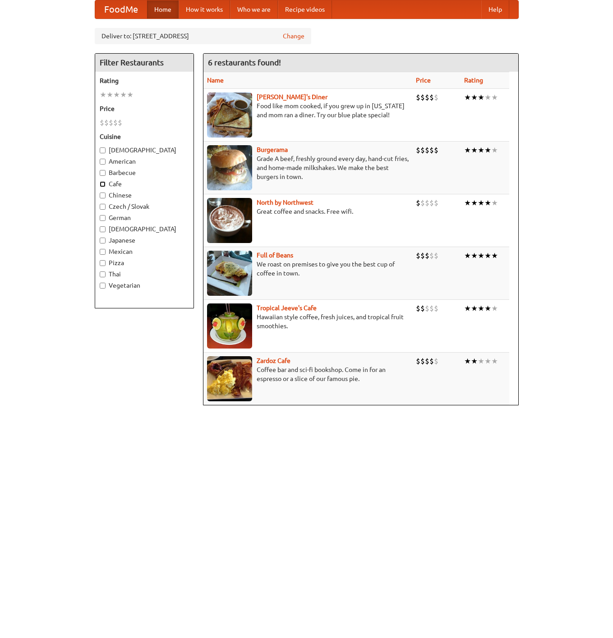  Describe the element at coordinates (307, 269) in the screenshot. I see `p: We roast on premises to give you the best cup of coffee in town.` at that location.